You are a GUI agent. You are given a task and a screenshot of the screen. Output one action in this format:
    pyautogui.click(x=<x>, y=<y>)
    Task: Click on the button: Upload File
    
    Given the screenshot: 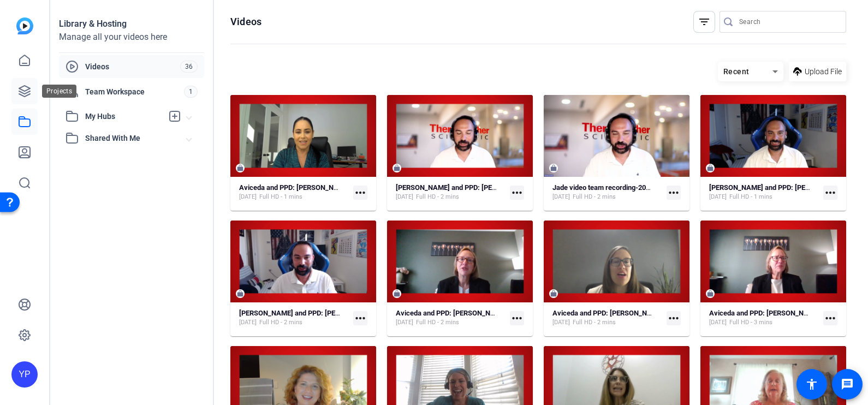 What is the action you would take?
    pyautogui.click(x=817, y=72)
    